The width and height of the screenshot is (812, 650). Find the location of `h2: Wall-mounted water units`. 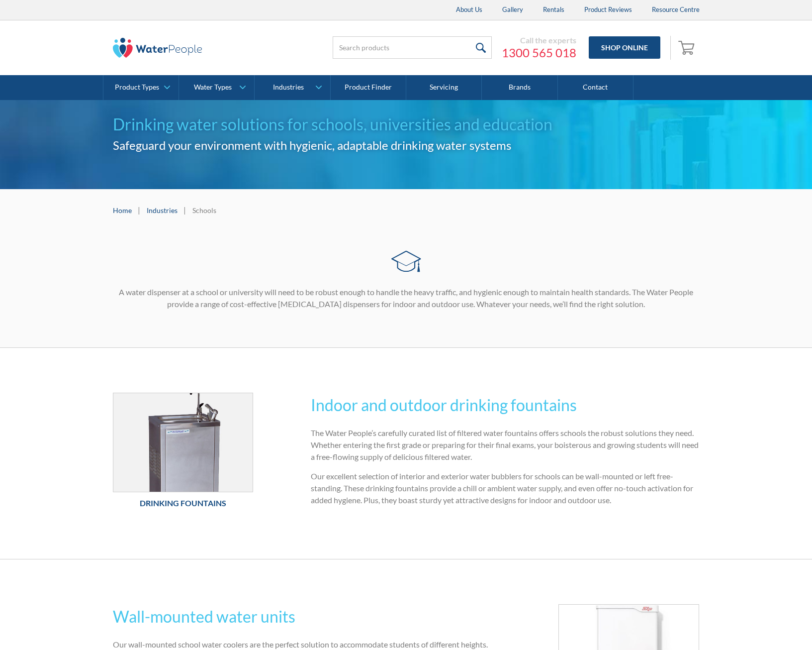

h2: Wall-mounted water units is located at coordinates (307, 616).